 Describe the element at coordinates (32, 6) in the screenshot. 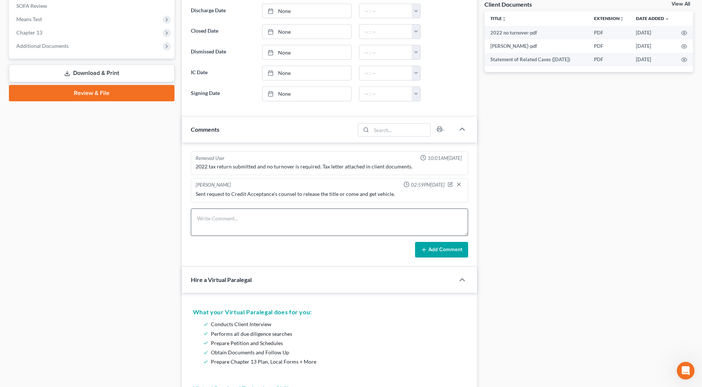

I see `span: SOFA Review` at that location.